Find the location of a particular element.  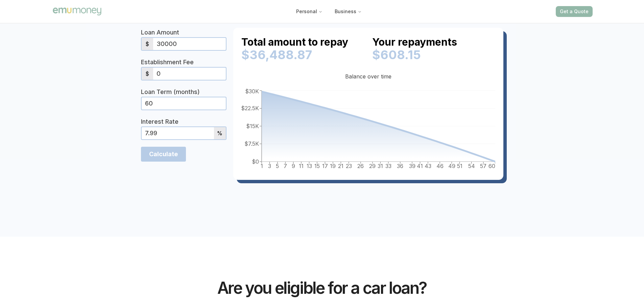

tspan: 49 is located at coordinates (451, 166).